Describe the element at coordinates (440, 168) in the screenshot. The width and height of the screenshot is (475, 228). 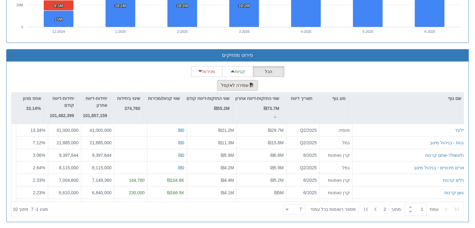
I see `div: מורים תיכוניים - בניהול מיטב` at that location.